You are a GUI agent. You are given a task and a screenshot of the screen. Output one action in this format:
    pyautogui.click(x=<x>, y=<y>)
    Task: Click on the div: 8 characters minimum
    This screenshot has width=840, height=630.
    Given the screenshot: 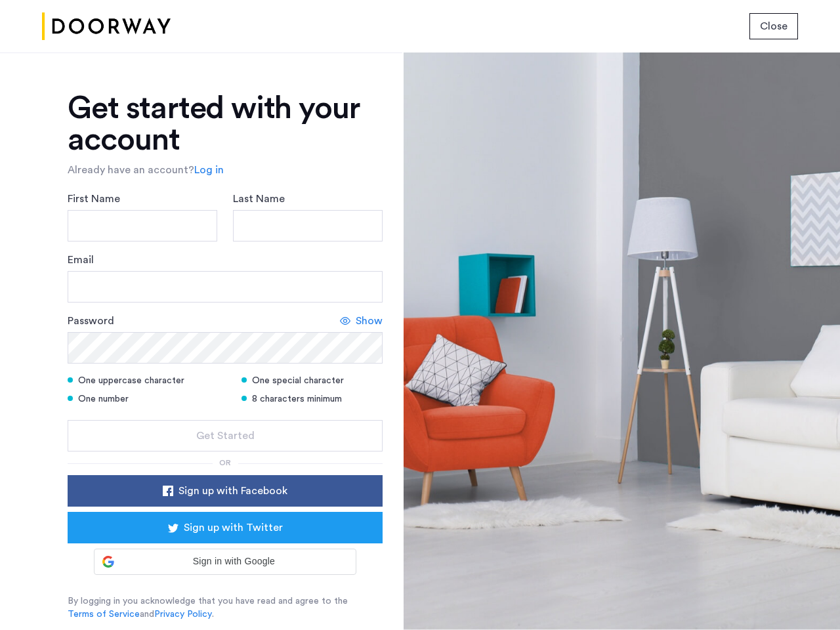 What is the action you would take?
    pyautogui.click(x=312, y=399)
    